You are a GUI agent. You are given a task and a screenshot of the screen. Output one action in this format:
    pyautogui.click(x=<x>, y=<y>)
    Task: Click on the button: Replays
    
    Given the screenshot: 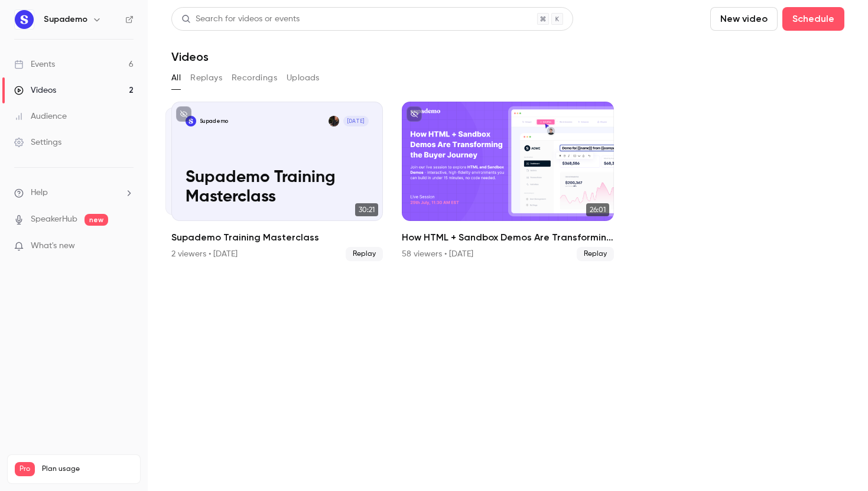 What is the action you would take?
    pyautogui.click(x=206, y=78)
    